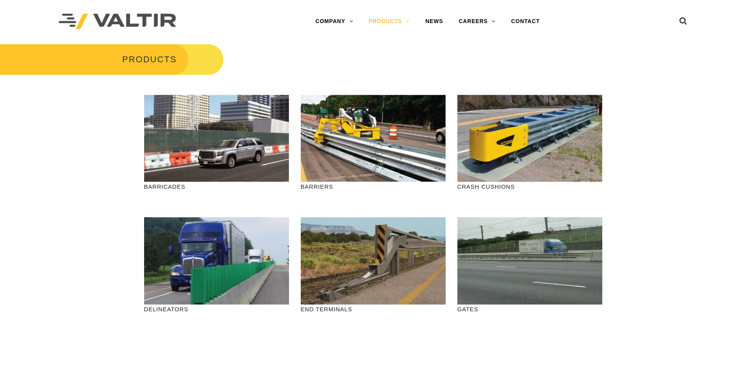 The height and width of the screenshot is (370, 746). Describe the element at coordinates (389, 22) in the screenshot. I see `a: PRODUCTS` at that location.